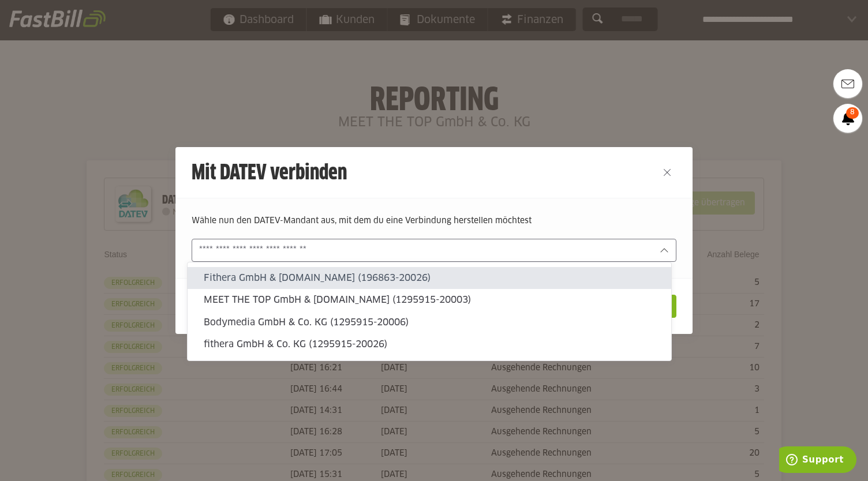  What do you see at coordinates (429, 323) in the screenshot?
I see `sl-option: Bodymedia GmbH & Co. KG (1295915-20006)` at bounding box center [429, 323].